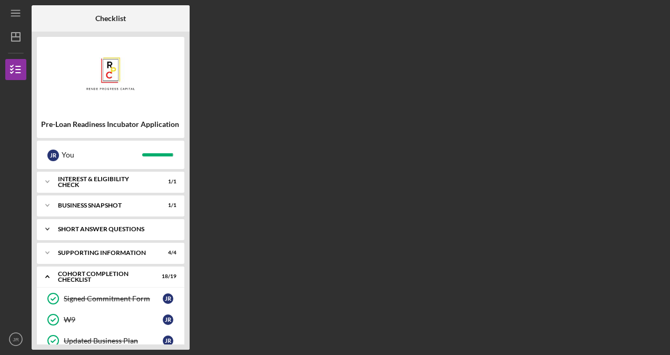 This screenshot has height=355, width=670. Describe the element at coordinates (111, 299) in the screenshot. I see `a: Signed Commitment FormJR` at that location.